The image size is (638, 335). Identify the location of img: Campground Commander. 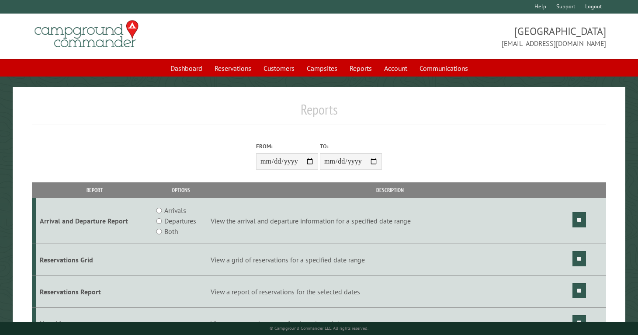
(87, 34).